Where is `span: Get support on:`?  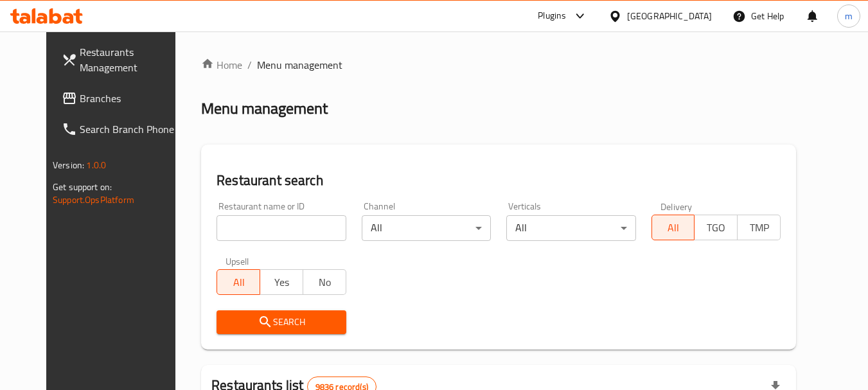 span: Get support on: is located at coordinates (82, 187).